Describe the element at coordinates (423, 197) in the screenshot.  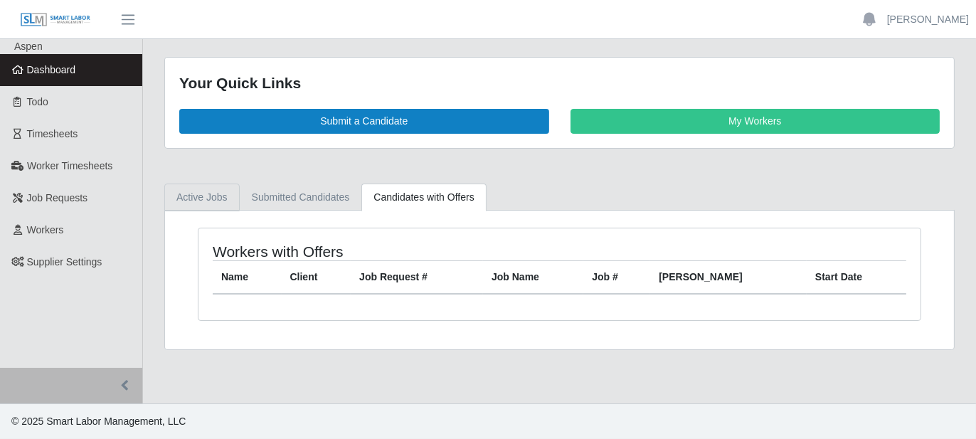
I see `a: Candidates with Offers` at that location.